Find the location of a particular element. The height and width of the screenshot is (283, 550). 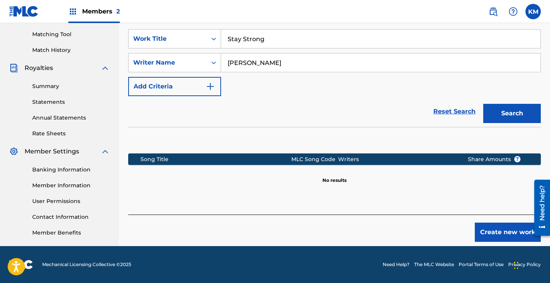

span: 2 is located at coordinates (118, 11).